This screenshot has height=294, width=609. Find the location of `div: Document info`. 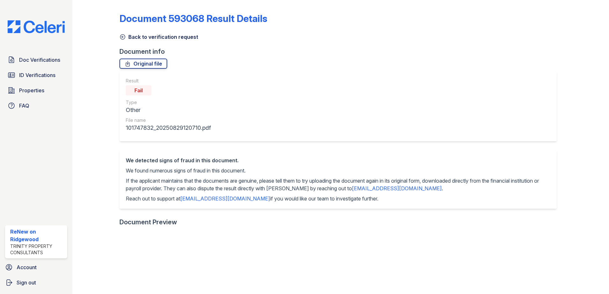

div: Document info is located at coordinates (341, 52).